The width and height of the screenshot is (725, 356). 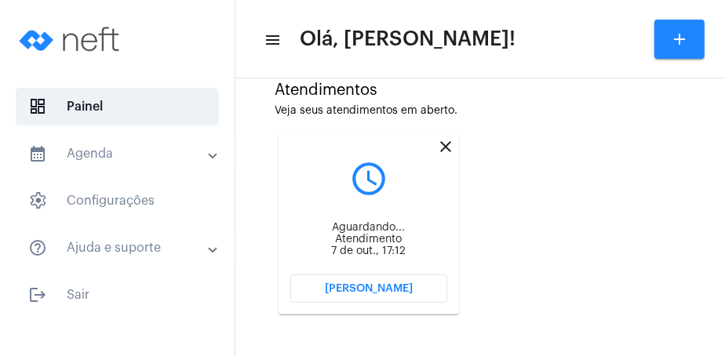 I want to click on span: Painel, so click(x=117, y=107).